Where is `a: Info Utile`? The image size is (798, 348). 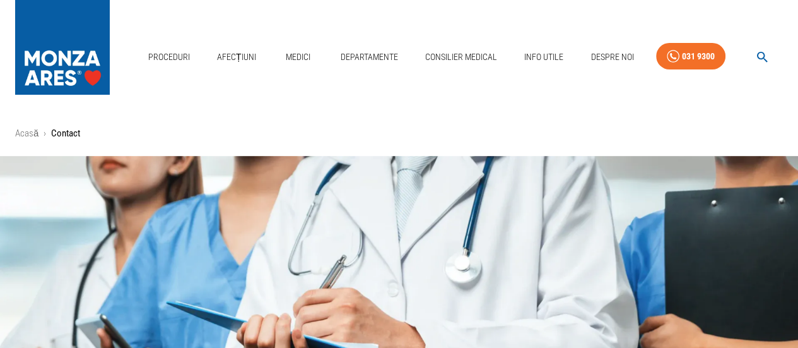 a: Info Utile is located at coordinates (544, 57).